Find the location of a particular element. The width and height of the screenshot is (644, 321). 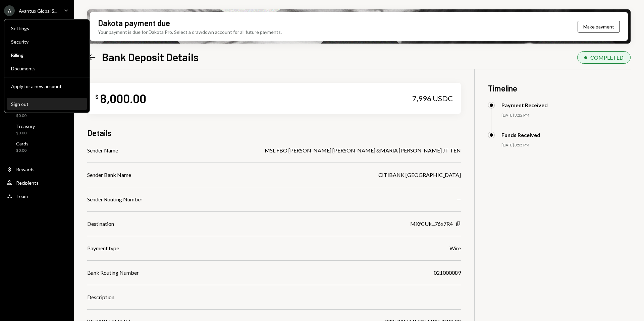

a: Settings is located at coordinates (47, 28).